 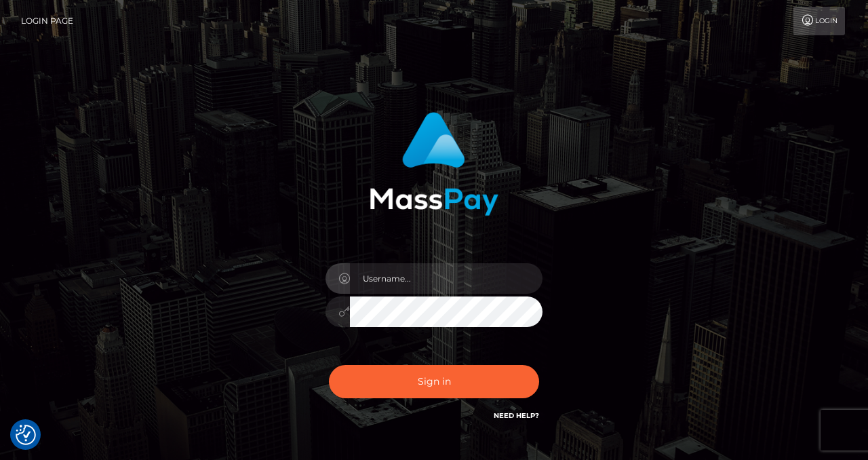 I want to click on img: Revisit consent button, so click(x=25, y=435).